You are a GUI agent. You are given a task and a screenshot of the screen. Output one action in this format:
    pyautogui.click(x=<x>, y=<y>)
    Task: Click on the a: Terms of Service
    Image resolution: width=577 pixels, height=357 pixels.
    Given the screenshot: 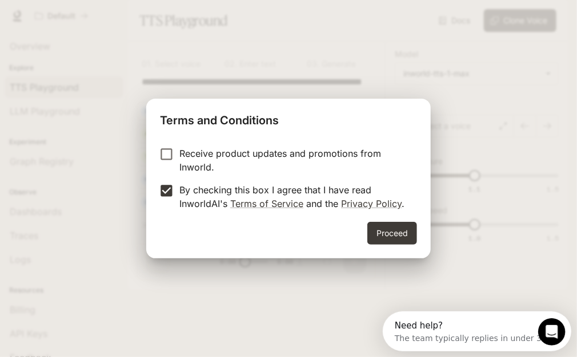 What is the action you would take?
    pyautogui.click(x=267, y=204)
    